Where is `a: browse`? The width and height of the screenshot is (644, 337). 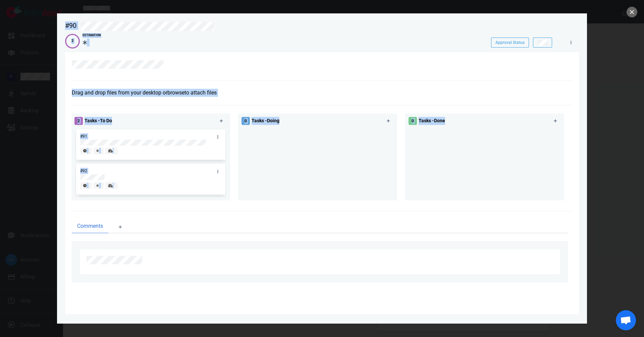 a: browse is located at coordinates (176, 93).